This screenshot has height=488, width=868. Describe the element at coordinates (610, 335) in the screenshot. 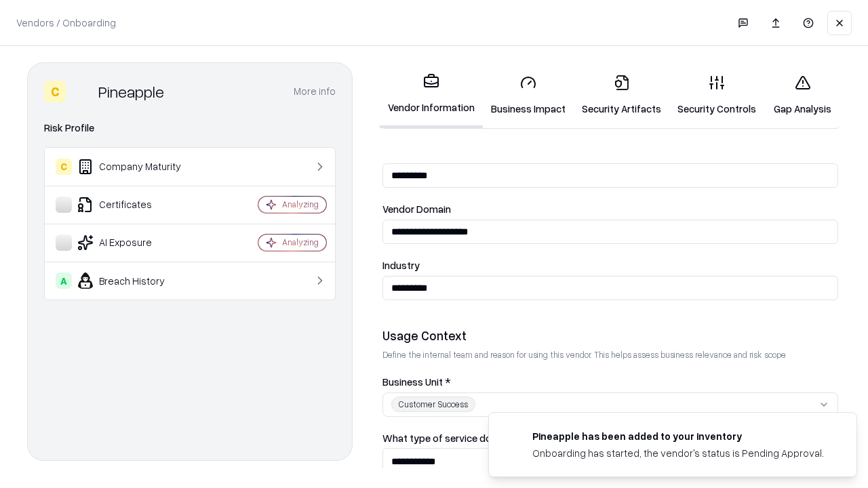

I see `div: Usage Context` at that location.